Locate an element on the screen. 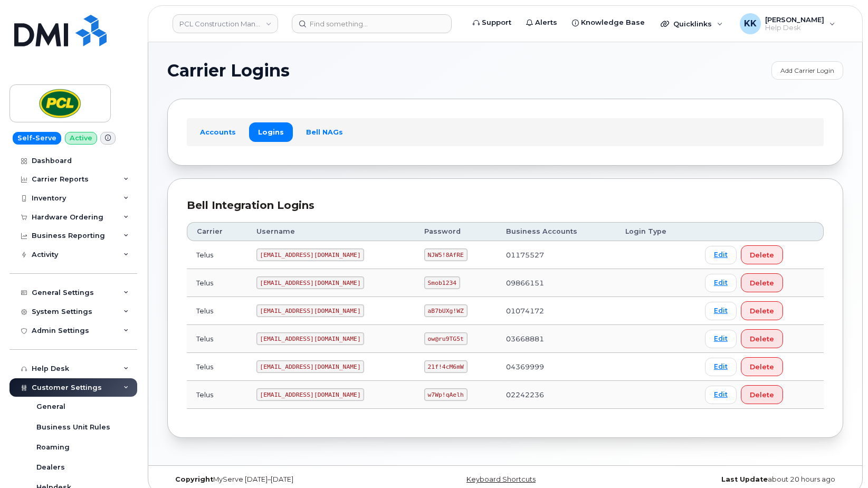 This screenshot has height=488, width=868. th: Login Type is located at coordinates (655, 231).